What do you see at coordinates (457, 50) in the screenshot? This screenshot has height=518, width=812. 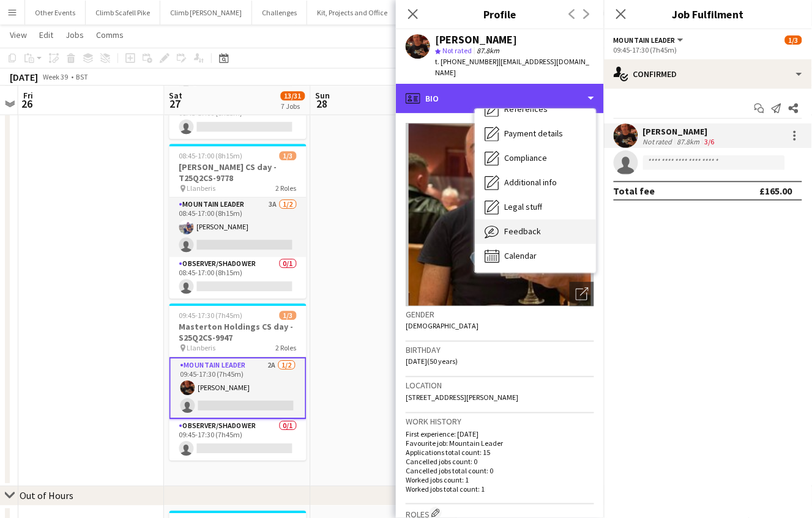 I see `span: Not rated` at bounding box center [457, 50].